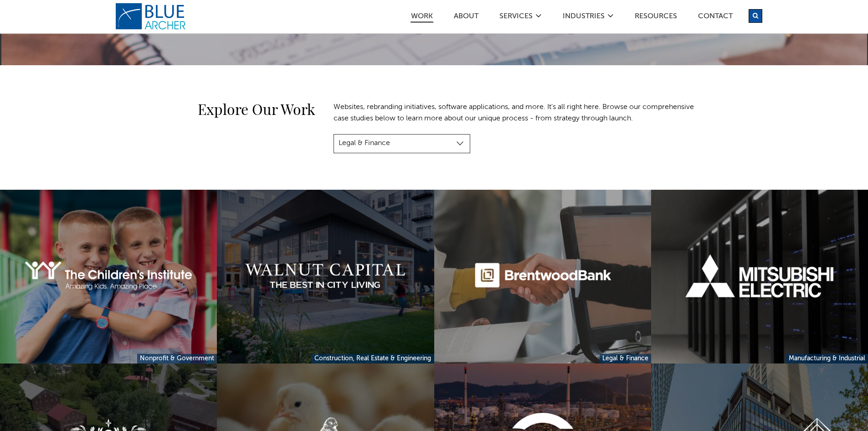 This screenshot has width=868, height=431. I want to click on span: Legal & Finance, so click(625, 358).